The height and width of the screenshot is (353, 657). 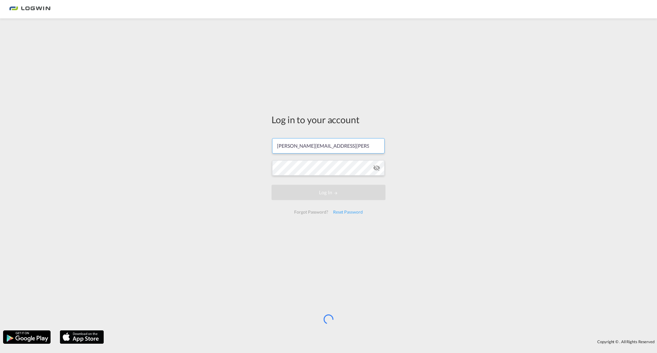 I want to click on img: google.png, so click(x=27, y=337).